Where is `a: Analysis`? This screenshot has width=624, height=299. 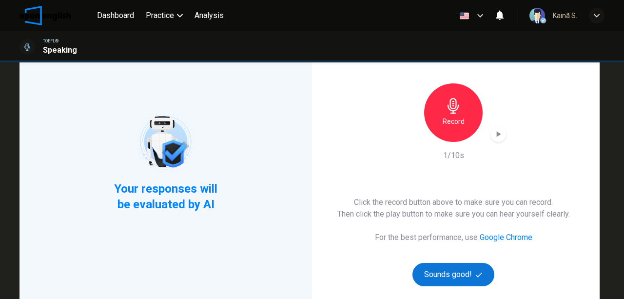 a: Analysis is located at coordinates (209, 16).